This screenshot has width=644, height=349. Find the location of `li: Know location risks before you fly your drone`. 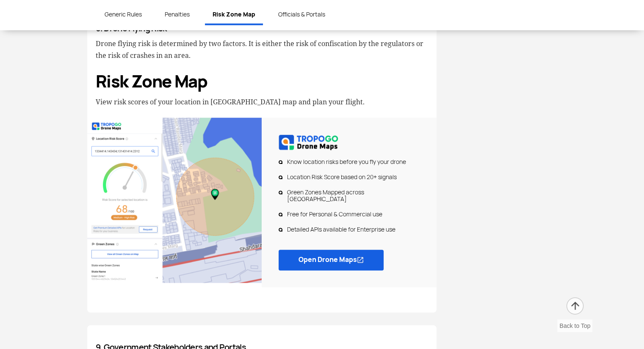

li: Know location risks before you fly your drone is located at coordinates (349, 162).